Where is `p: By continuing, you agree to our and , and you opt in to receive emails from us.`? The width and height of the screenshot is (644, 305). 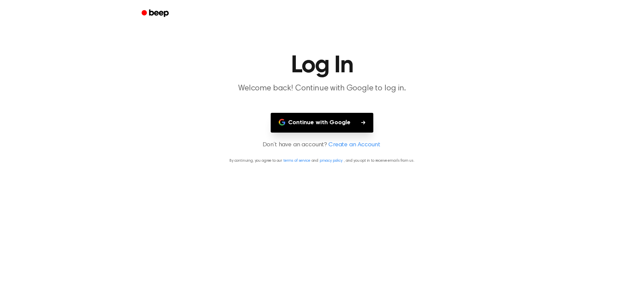
p: By continuing, you agree to our and , and you opt in to receive emails from us. is located at coordinates (322, 161).